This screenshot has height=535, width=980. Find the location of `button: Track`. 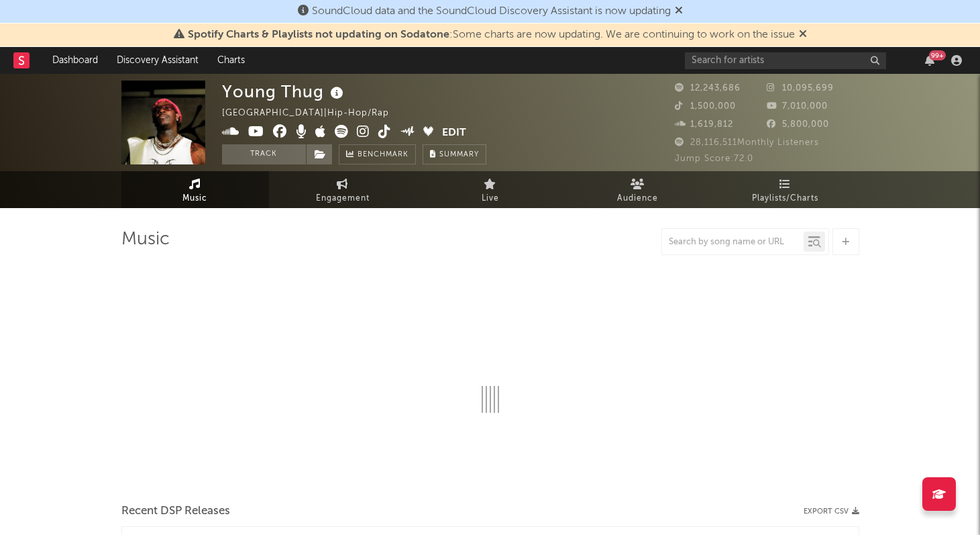

button: Track is located at coordinates (263, 154).